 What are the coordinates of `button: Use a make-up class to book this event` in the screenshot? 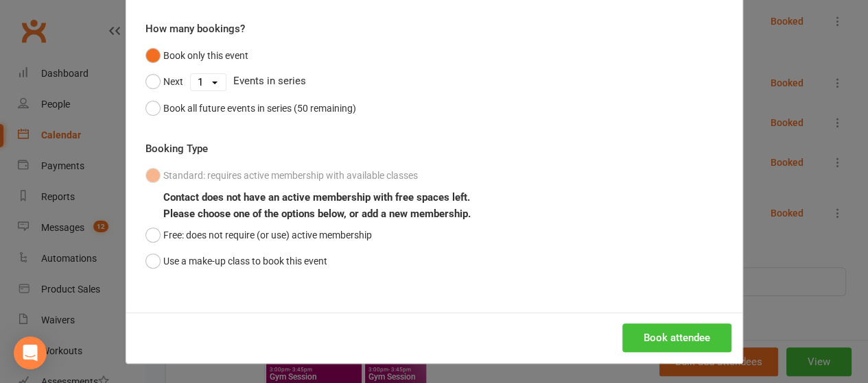 It's located at (236, 261).